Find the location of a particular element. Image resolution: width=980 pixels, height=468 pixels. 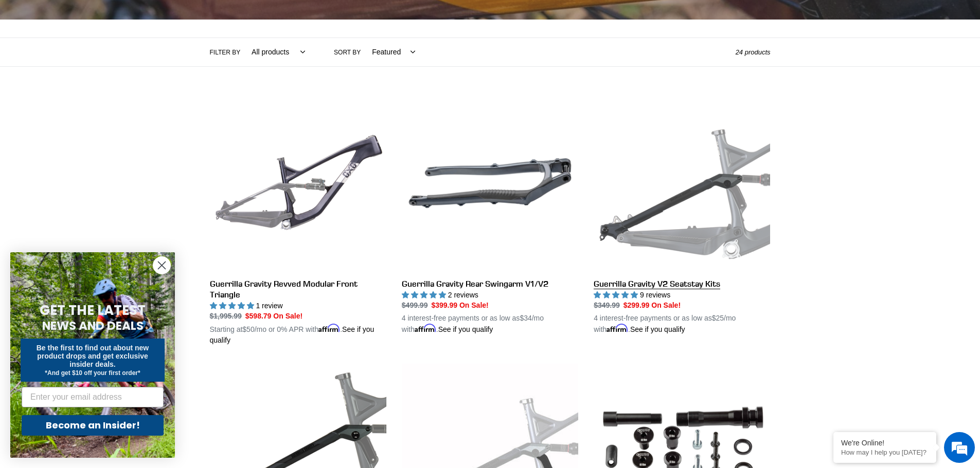

div: Chat with us now is located at coordinates (128, 64).